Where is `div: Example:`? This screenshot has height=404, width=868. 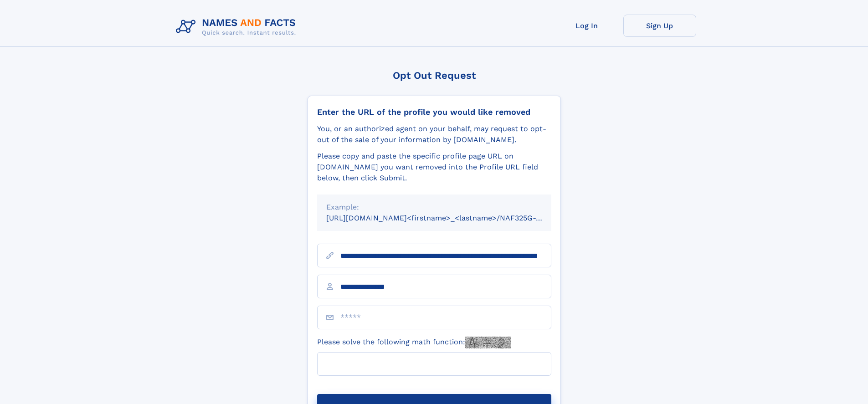 div: Example: is located at coordinates (434, 207).